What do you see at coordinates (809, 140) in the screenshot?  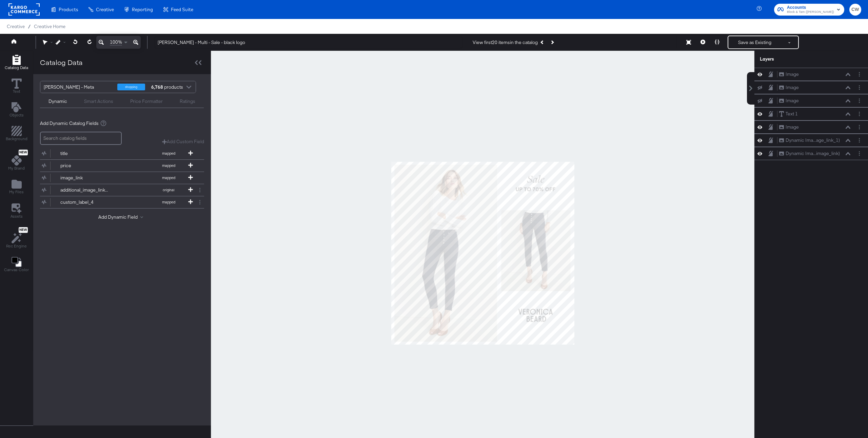 I see `button: Dynamic Ima...age_link_1)` at bounding box center [809, 140].